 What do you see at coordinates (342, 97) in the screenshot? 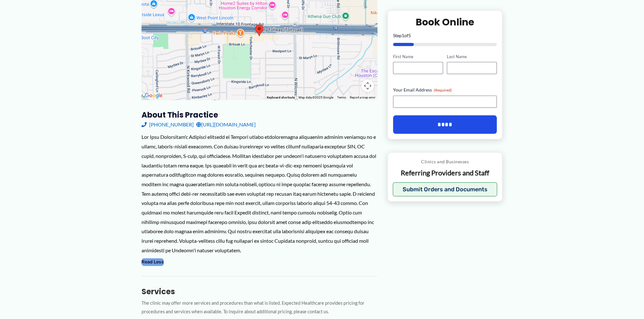
I see `a: Terms (opens in new tab)` at bounding box center [342, 97].